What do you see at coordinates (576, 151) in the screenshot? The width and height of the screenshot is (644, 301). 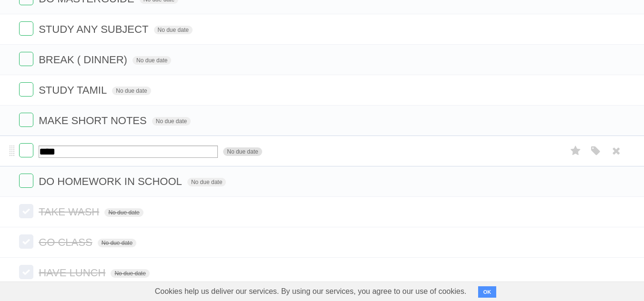 I see `label: Star task` at bounding box center [576, 151].